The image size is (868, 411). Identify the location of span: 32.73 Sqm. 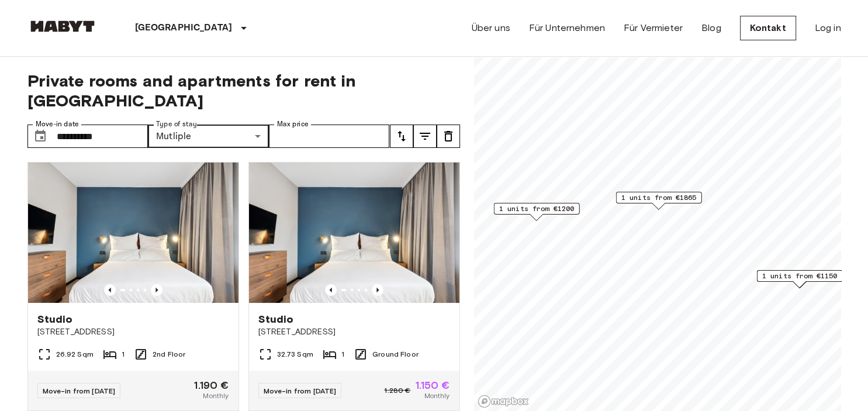
(295, 354).